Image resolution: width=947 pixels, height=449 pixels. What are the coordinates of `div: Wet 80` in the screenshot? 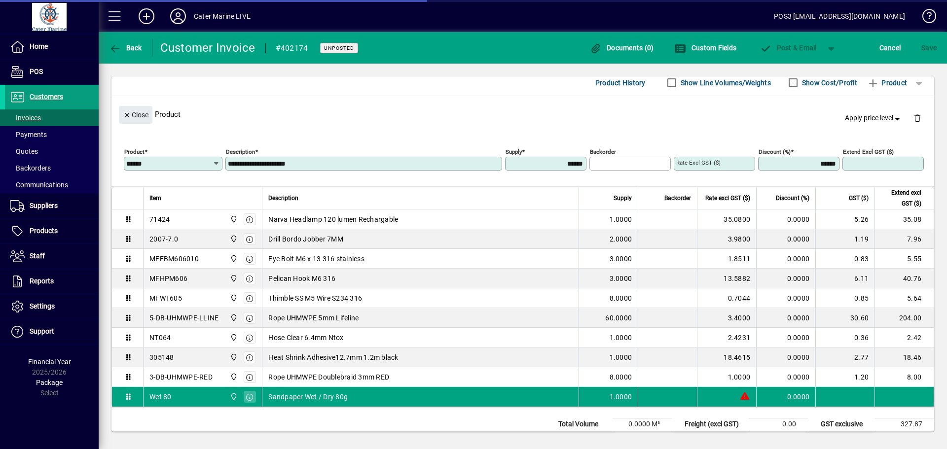 It's located at (160, 397).